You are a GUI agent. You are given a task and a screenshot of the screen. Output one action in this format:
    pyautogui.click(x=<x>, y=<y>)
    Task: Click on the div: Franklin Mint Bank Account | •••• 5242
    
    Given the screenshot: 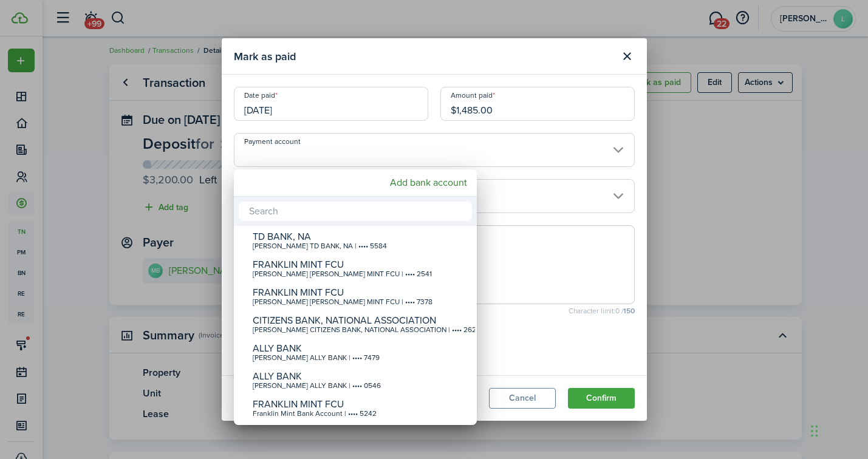 What is the action you would take?
    pyautogui.click(x=360, y=414)
    